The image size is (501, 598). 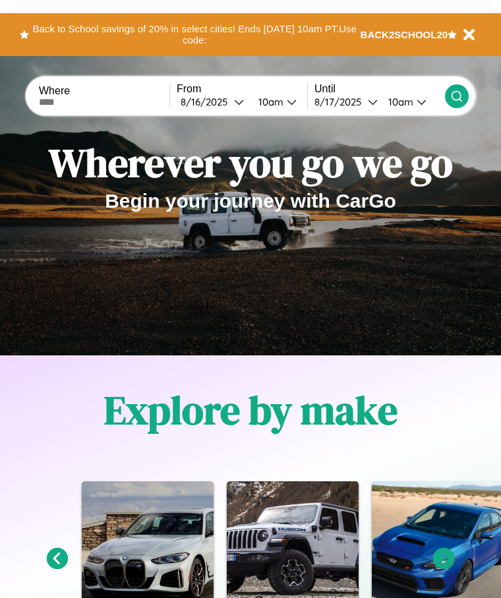 I want to click on div: 8 / 17 / 2025, so click(x=341, y=102).